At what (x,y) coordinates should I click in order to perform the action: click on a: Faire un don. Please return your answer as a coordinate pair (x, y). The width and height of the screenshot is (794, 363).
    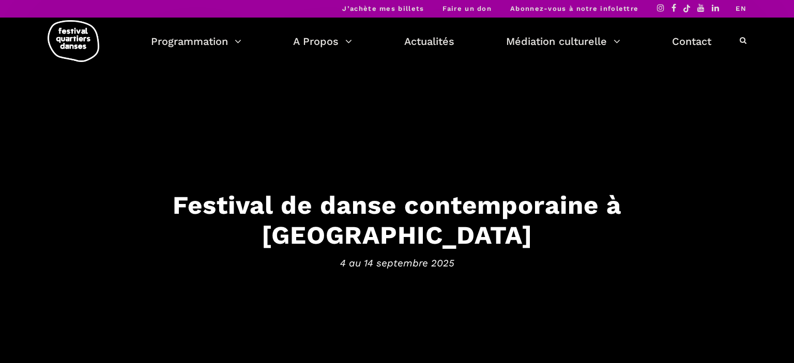
    Looking at the image, I should click on (467, 8).